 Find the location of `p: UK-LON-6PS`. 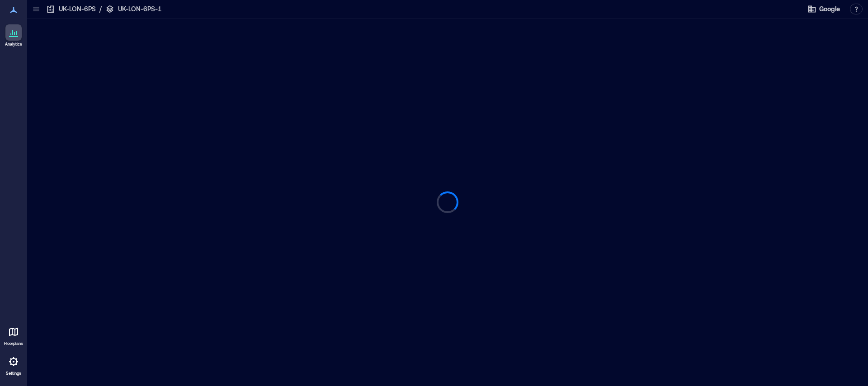

p: UK-LON-6PS is located at coordinates (77, 9).